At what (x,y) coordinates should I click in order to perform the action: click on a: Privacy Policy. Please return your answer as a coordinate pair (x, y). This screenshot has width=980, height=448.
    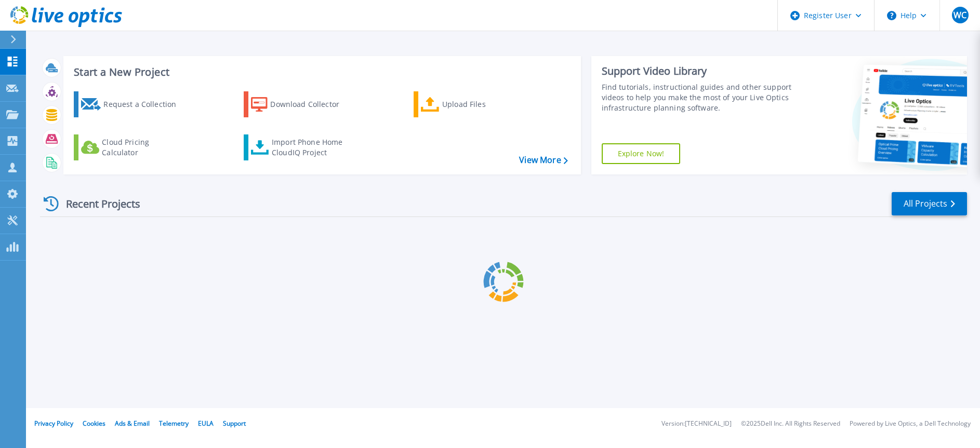
    Looking at the image, I should click on (53, 424).